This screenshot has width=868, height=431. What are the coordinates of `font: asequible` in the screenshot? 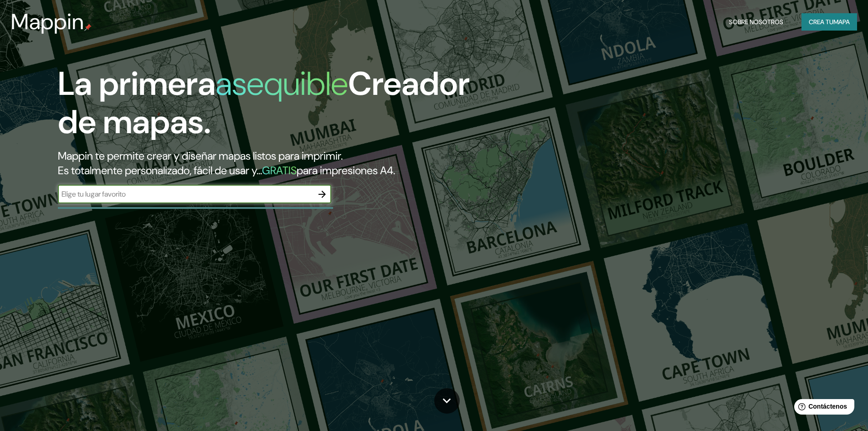 It's located at (281, 84).